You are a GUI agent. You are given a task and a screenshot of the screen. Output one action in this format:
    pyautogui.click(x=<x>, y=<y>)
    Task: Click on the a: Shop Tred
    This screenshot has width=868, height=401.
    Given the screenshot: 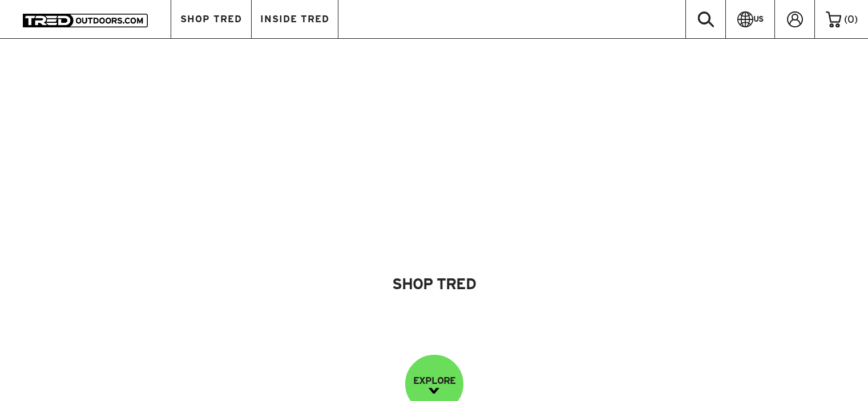 What is the action you would take?
    pyautogui.click(x=434, y=284)
    